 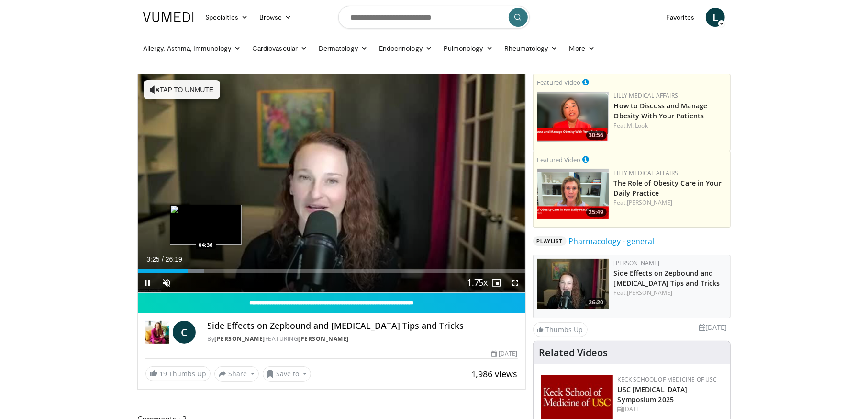 What do you see at coordinates (362, 339) in the screenshot?
I see `div: By FEATURING` at bounding box center [362, 339].